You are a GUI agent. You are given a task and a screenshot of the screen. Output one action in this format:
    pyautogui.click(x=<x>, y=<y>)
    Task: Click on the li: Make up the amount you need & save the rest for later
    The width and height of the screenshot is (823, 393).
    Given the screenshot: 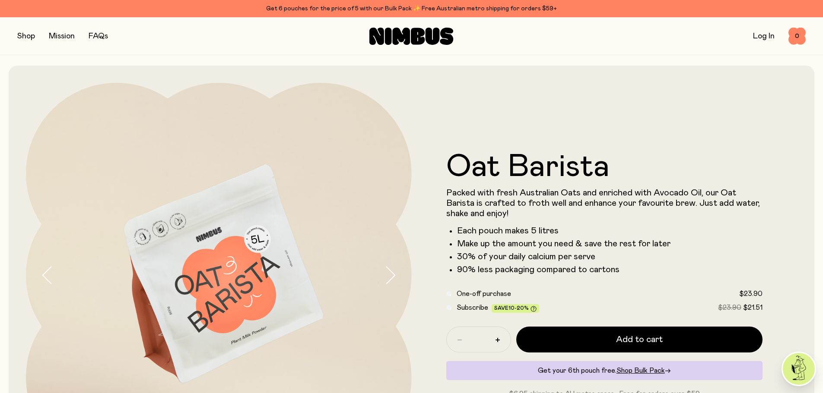 What is the action you would take?
    pyautogui.click(x=610, y=244)
    